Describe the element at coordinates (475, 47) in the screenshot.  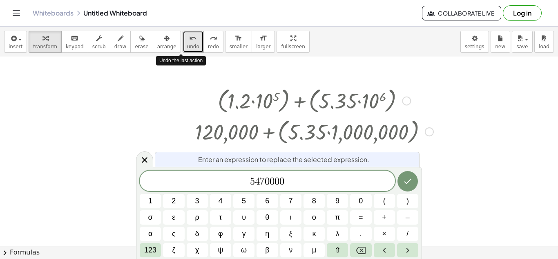
I see `span: settings` at that location.